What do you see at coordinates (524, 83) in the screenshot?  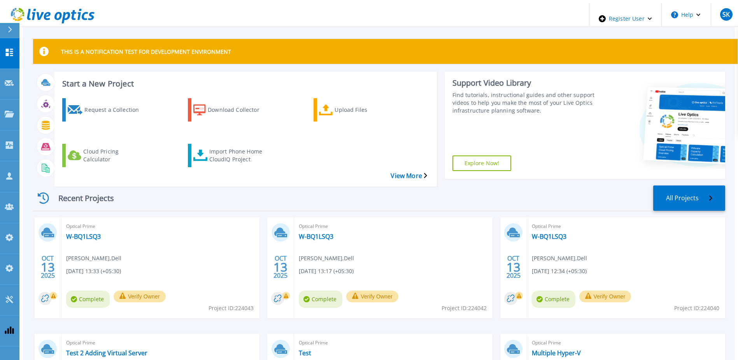 I see `div: Support Video Library` at bounding box center [524, 83].